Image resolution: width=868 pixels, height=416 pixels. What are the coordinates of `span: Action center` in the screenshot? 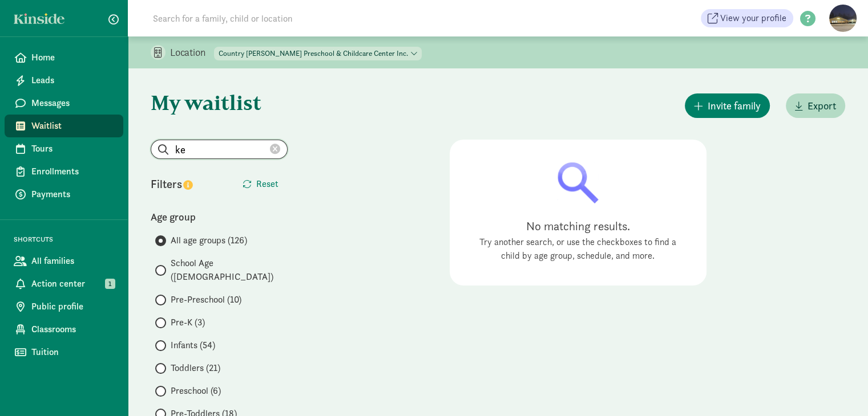 It's located at (72, 284).